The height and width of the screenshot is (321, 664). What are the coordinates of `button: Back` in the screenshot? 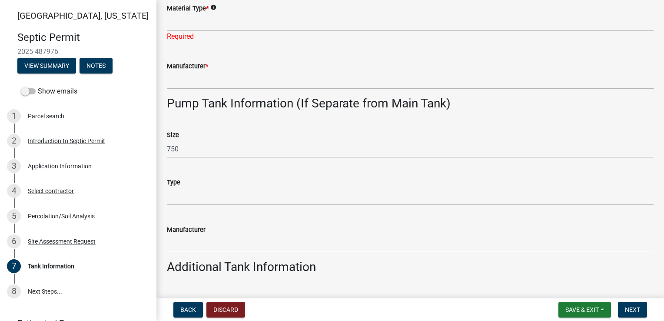 It's located at (188, 309).